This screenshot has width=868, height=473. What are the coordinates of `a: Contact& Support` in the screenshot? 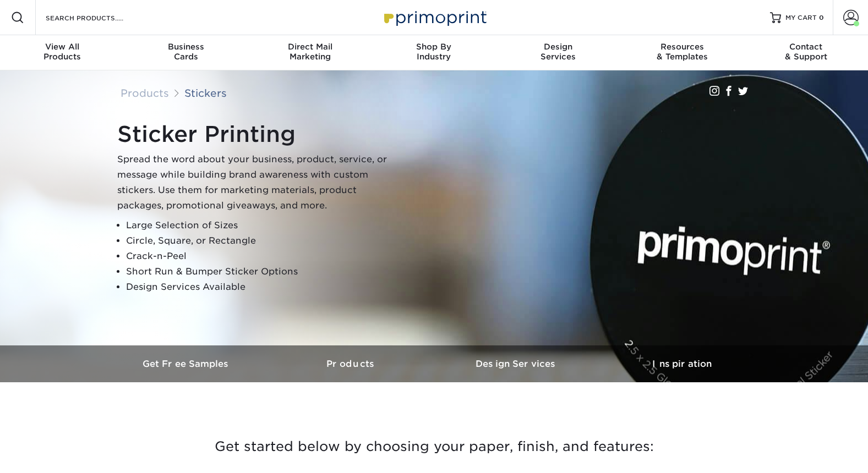 It's located at (806, 53).